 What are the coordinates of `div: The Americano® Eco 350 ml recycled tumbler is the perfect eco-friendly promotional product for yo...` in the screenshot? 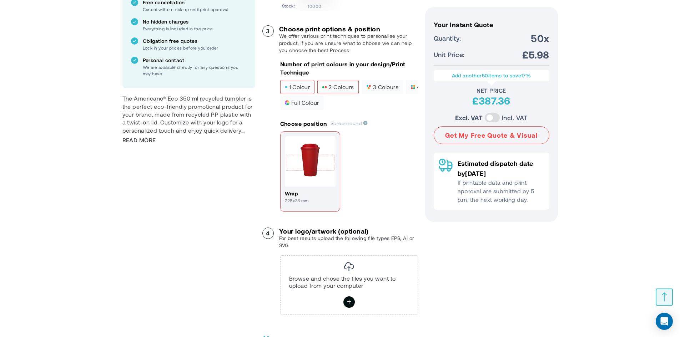 It's located at (189, 115).